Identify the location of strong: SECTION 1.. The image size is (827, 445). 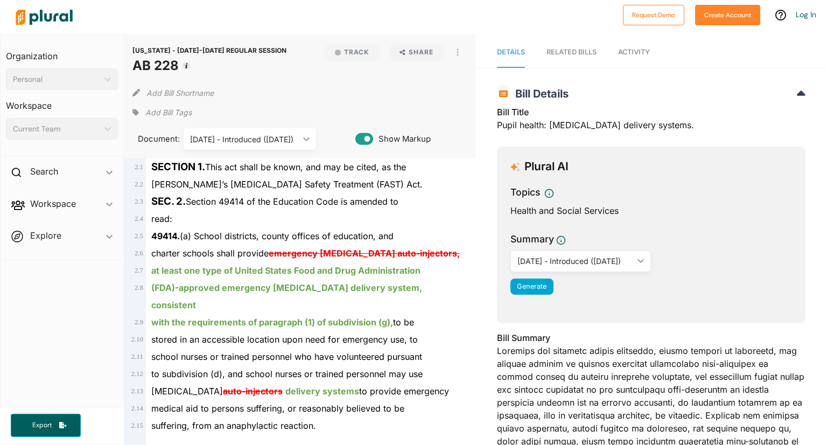
(178, 166).